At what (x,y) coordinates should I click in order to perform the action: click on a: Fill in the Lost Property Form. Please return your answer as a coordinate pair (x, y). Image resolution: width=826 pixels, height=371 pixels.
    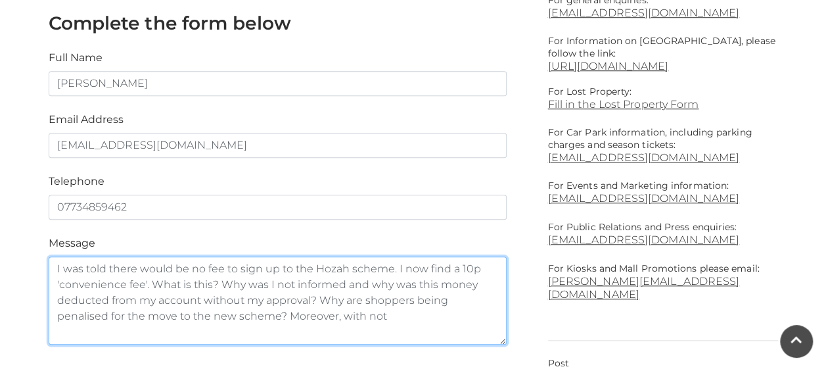
    Looking at the image, I should click on (663, 104).